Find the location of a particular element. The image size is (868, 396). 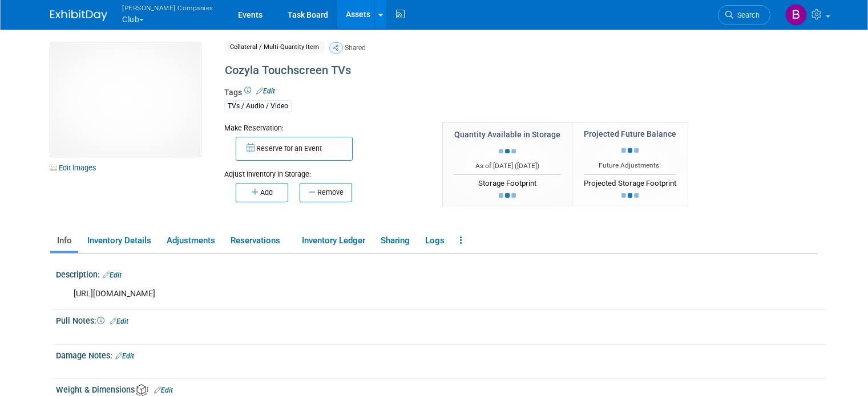

div: Projected Storage Footprint is located at coordinates (630, 182).